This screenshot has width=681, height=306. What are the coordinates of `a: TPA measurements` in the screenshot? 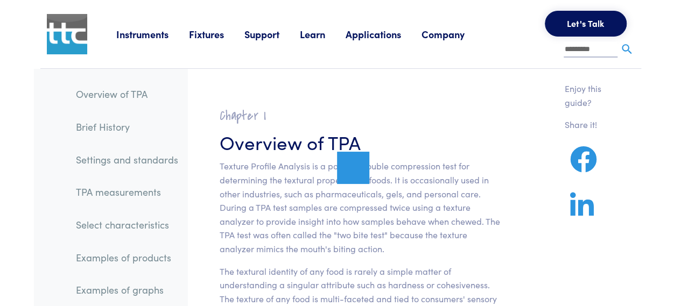 It's located at (127, 192).